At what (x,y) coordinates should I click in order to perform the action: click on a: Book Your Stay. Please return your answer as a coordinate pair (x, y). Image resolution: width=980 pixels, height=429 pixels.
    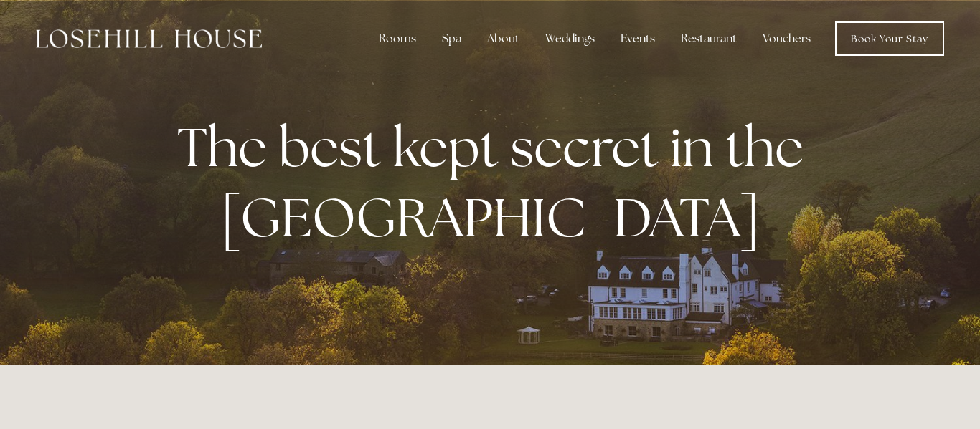
    Looking at the image, I should click on (889, 39).